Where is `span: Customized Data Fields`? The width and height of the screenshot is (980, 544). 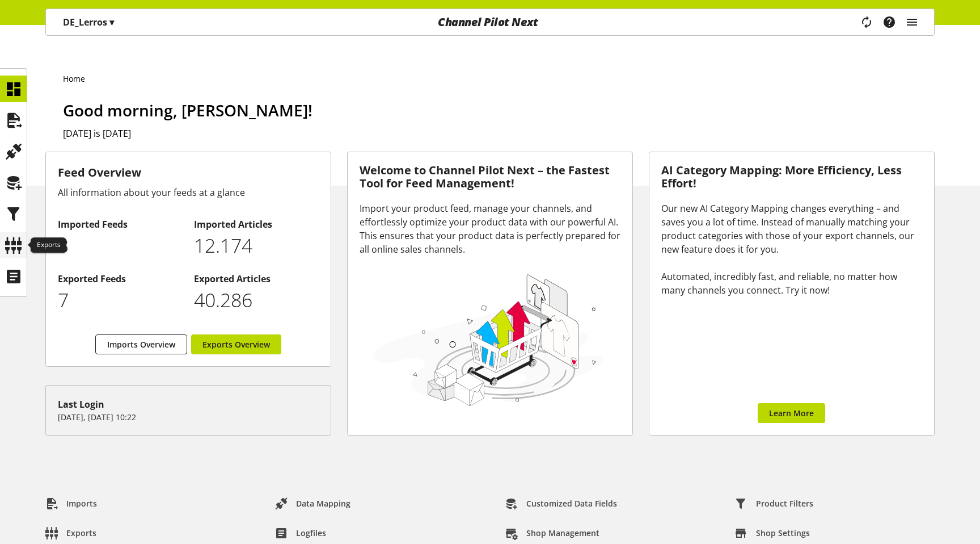 span: Customized Data Fields is located at coordinates (572, 503).